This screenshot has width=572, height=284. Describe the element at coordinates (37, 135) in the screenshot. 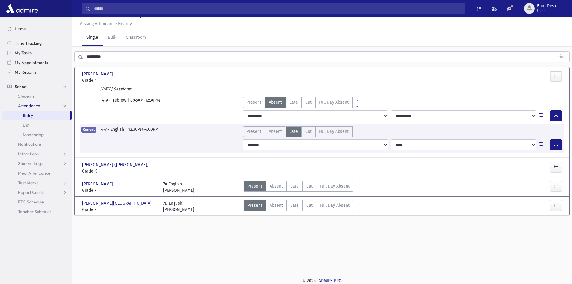

I see `a: Monitoring` at that location.